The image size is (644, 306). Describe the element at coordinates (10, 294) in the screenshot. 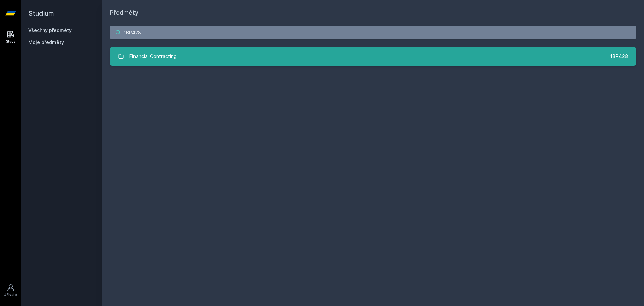

I see `div: Uživatel` at that location.